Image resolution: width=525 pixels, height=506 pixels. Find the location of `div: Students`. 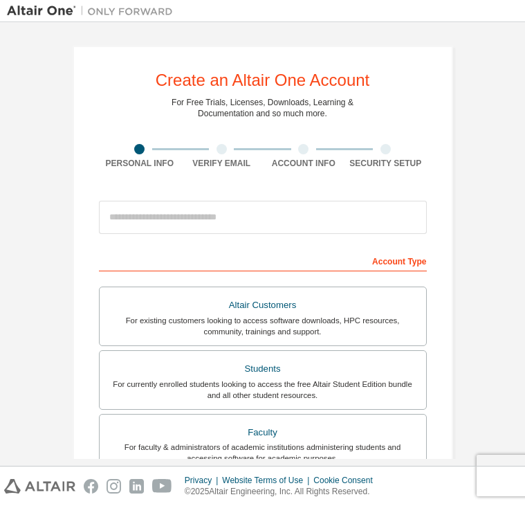

div: Students is located at coordinates (263, 369).